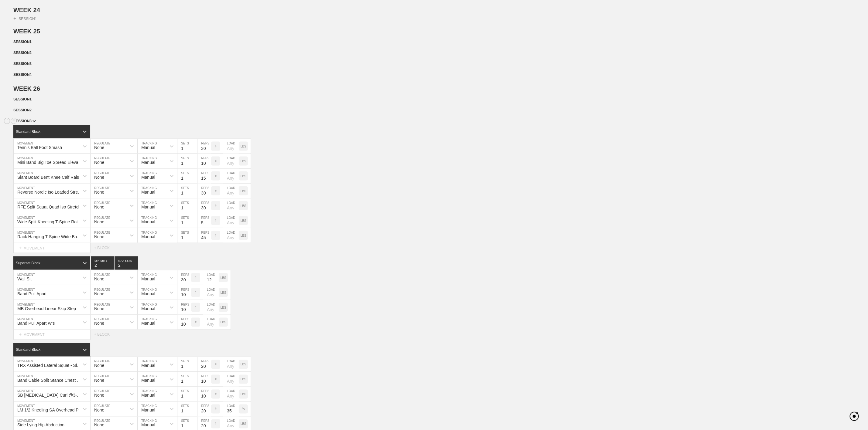 This screenshot has height=430, width=868. What do you see at coordinates (27, 88) in the screenshot?
I see `span: WEEK 26` at bounding box center [27, 88].